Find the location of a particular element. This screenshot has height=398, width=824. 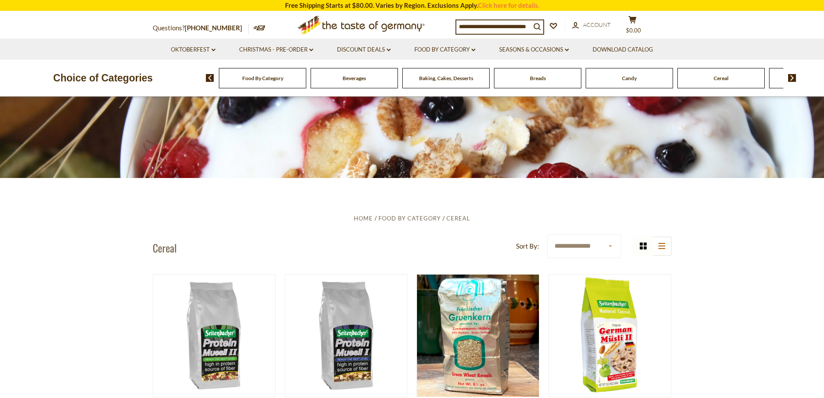

img: Seitenbacher Protein Muesli II, 16 oz is located at coordinates (214, 335).